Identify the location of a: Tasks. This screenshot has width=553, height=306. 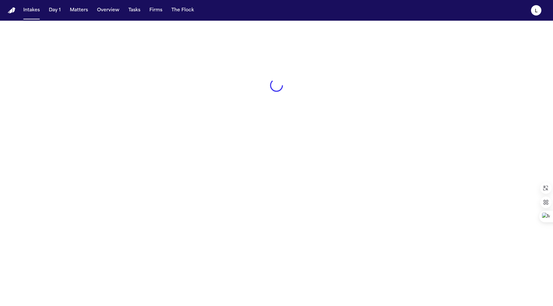
(134, 10).